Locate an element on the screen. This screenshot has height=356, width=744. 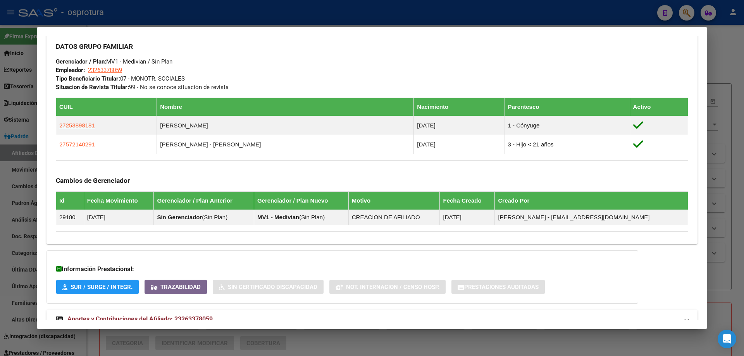
th: Gerenciador / Plan Nuevo is located at coordinates (301, 201).